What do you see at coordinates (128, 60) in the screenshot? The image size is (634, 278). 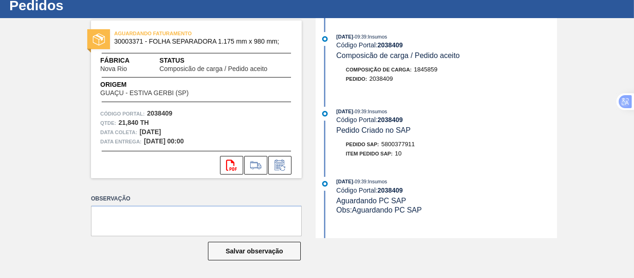 I see `span: Fábrica` at bounding box center [128, 60].